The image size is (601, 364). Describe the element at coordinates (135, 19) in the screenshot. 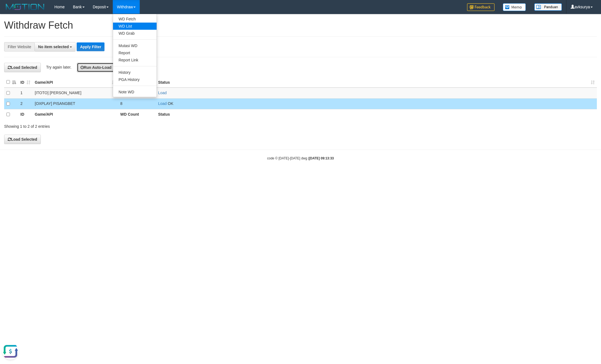

I see `a: WD Fetch` at that location.